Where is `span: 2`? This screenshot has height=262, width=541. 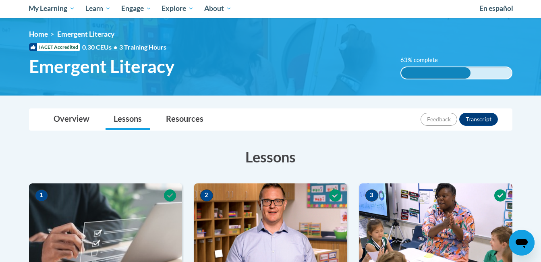
span: 2 is located at coordinates (207, 195).